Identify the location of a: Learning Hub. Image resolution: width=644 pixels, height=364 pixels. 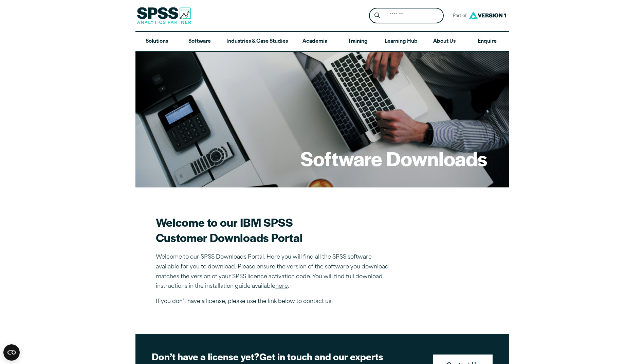
(401, 42).